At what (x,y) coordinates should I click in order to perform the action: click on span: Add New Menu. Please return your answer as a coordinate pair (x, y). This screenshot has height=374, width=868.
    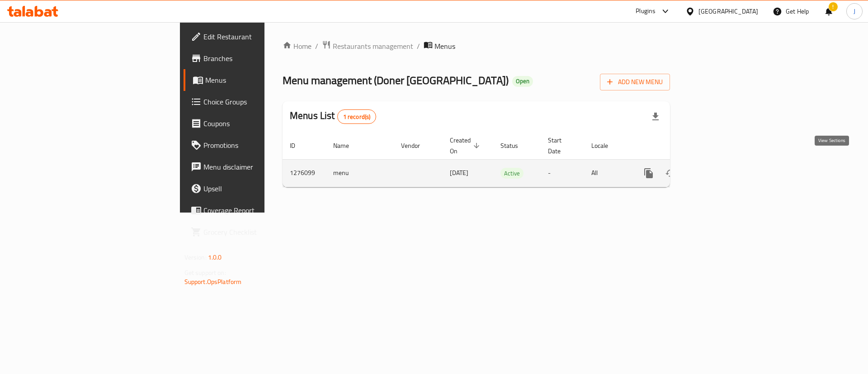
    Looking at the image, I should click on (635, 82).